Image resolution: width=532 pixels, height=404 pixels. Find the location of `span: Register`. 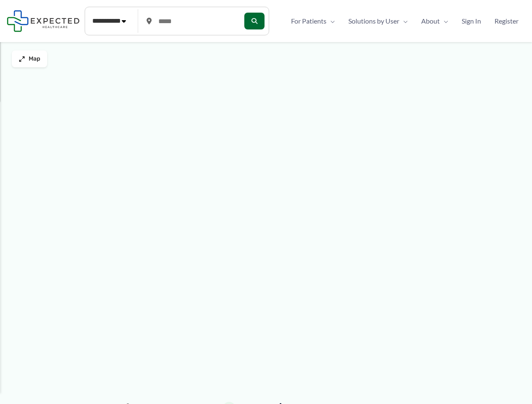

span: Register is located at coordinates (506, 21).